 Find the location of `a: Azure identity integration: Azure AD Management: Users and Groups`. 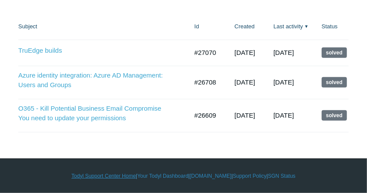

a: Azure identity integration: Azure AD Management: Users and Groups is located at coordinates (94, 80).